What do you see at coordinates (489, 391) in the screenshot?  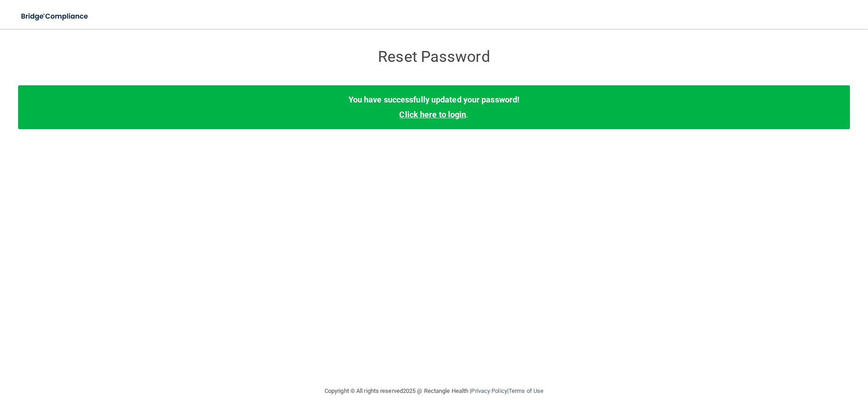 I see `a: Privacy Policy` at bounding box center [489, 391].